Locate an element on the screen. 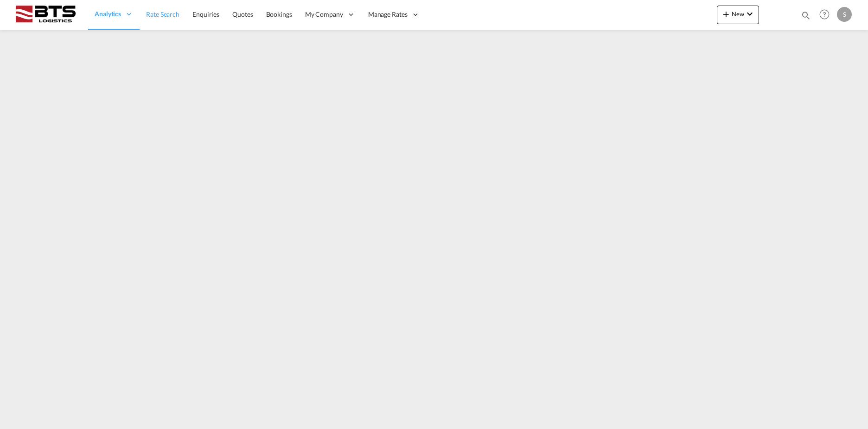 The width and height of the screenshot is (868, 429). span: Bookings is located at coordinates (279, 14).